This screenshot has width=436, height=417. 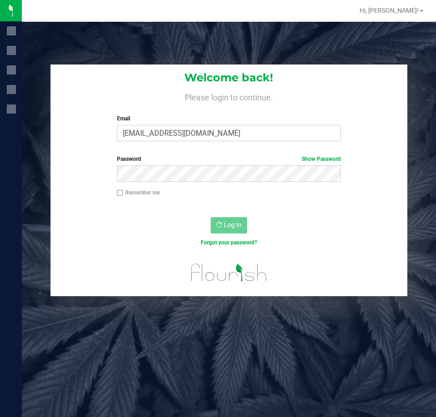 I want to click on a: Forgot your password?, so click(x=229, y=243).